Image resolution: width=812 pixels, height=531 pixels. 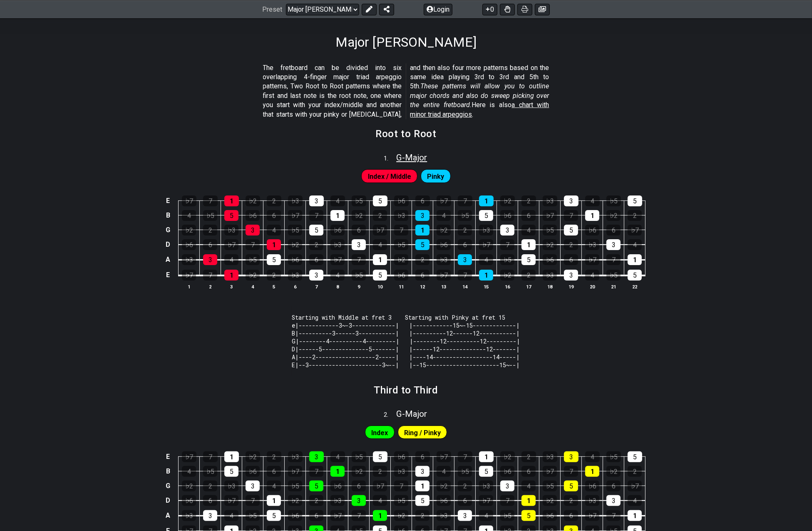 I want to click on td: A, so click(x=168, y=516).